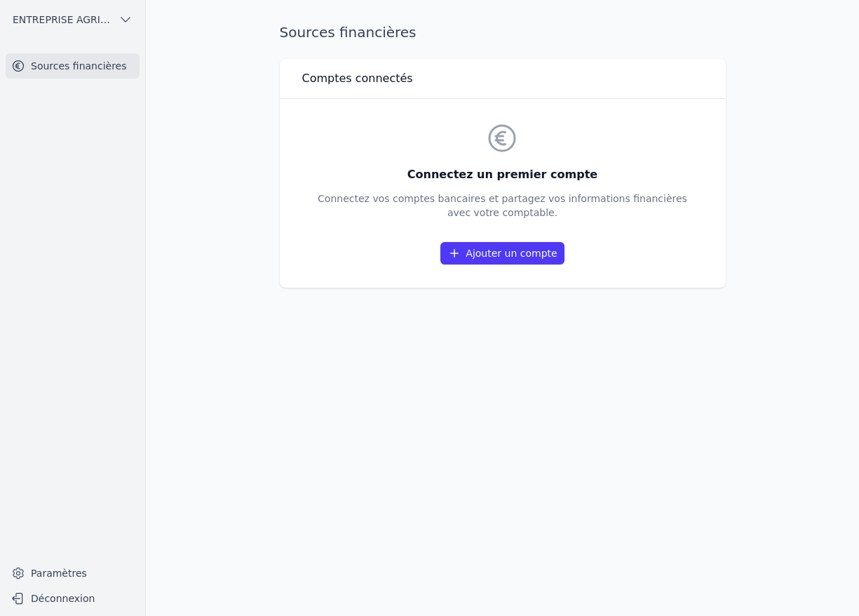 The height and width of the screenshot is (616, 859). What do you see at coordinates (348, 33) in the screenshot?
I see `h1: Sources financières` at bounding box center [348, 33].